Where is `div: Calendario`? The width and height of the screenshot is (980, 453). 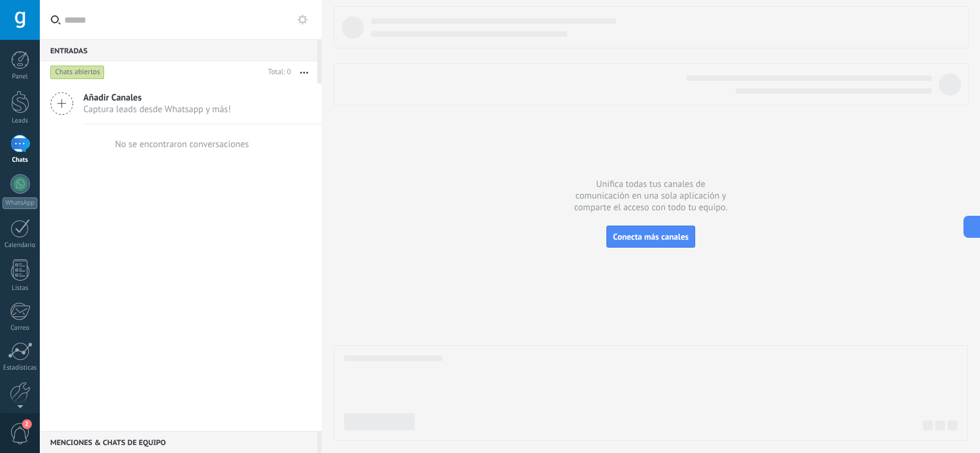 div: Calendario is located at coordinates (20, 245).